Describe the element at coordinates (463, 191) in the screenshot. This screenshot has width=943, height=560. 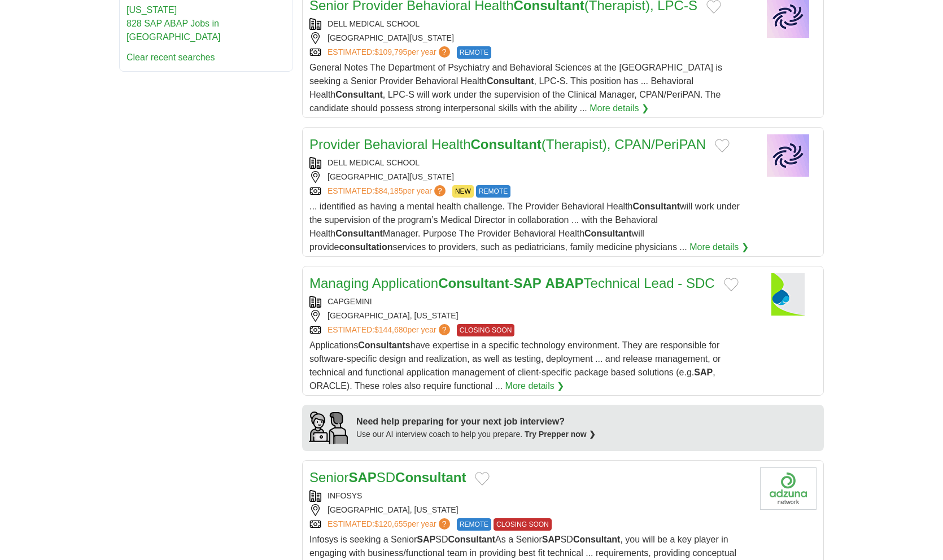
I see `span: NEW` at that location.